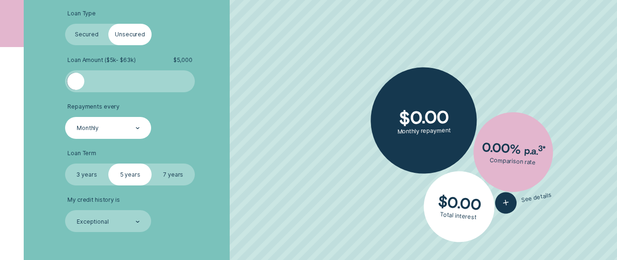 The height and width of the screenshot is (260, 617). Describe the element at coordinates (93, 221) in the screenshot. I see `div: Exceptional` at that location.